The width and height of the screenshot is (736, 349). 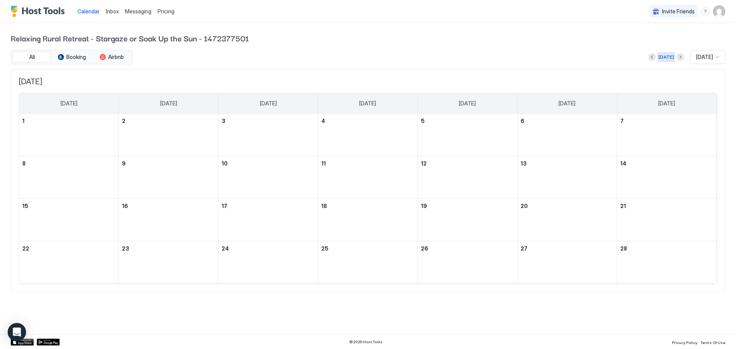 What do you see at coordinates (169, 135) in the screenshot?
I see `td: February 2, 2026` at bounding box center [169, 135].